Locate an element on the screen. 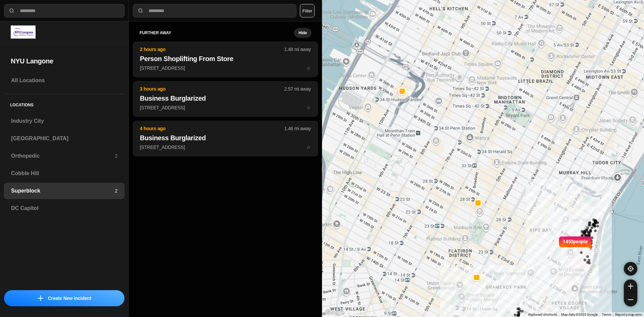 The image size is (644, 317). a: Industry City is located at coordinates (64, 121).